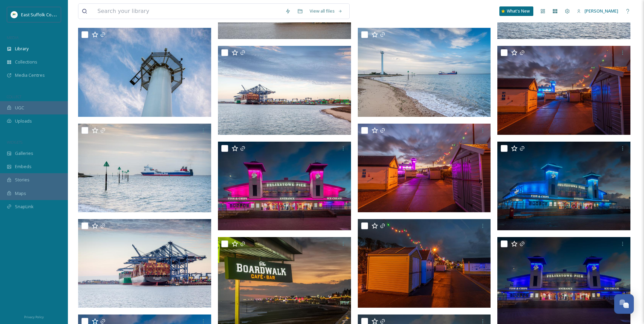 This screenshot has width=644, height=324. What do you see at coordinates (284, 186) in the screenshot?
I see `img: Felixstowe_Pier_Promenade_JamesCrisp@crispdesign_1124 (27).jpg` at bounding box center [284, 186].